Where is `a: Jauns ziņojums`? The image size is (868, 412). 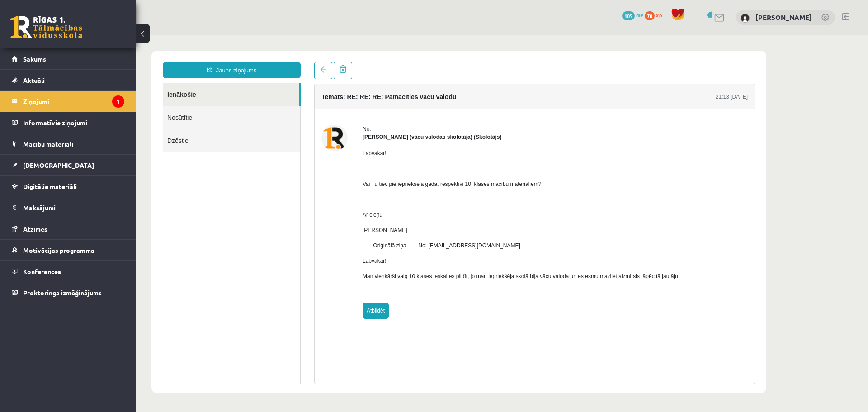
a: Jauns ziņojums is located at coordinates (96, 35).